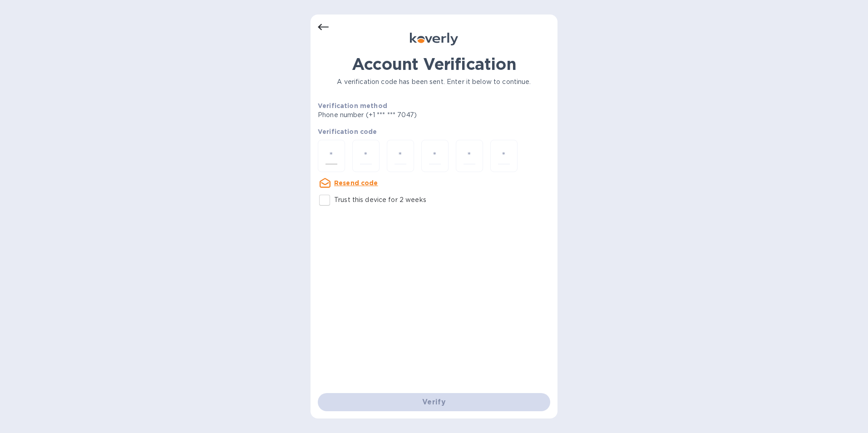  Describe the element at coordinates (356, 183) in the screenshot. I see `u: Resend code` at that location.